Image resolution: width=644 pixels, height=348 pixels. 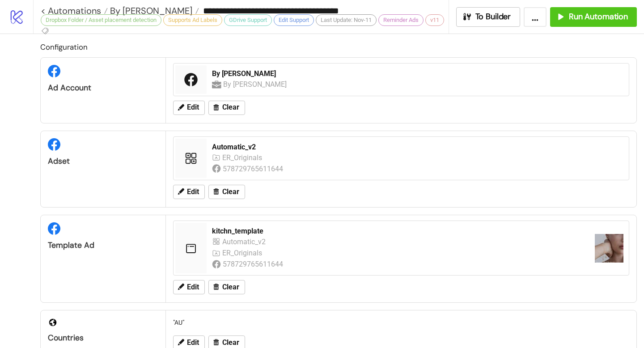 I want to click on h2: Configuration, so click(x=338, y=47).